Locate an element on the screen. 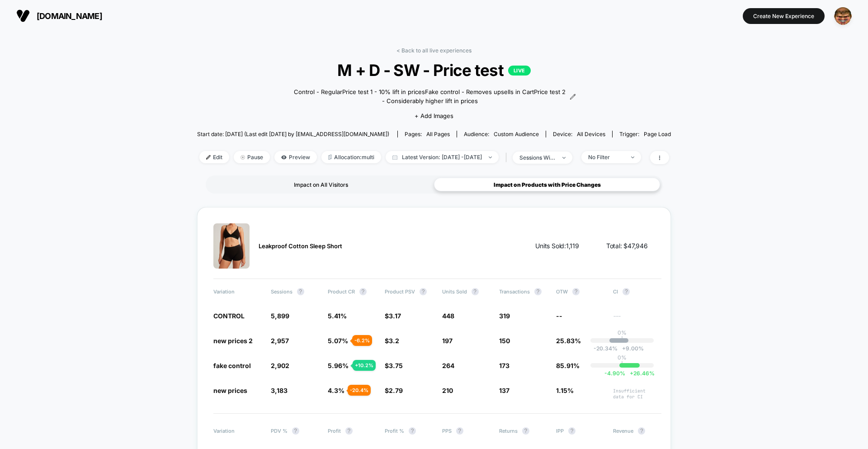 This screenshot has width=868, height=449. span: $3.2 is located at coordinates (392, 341).